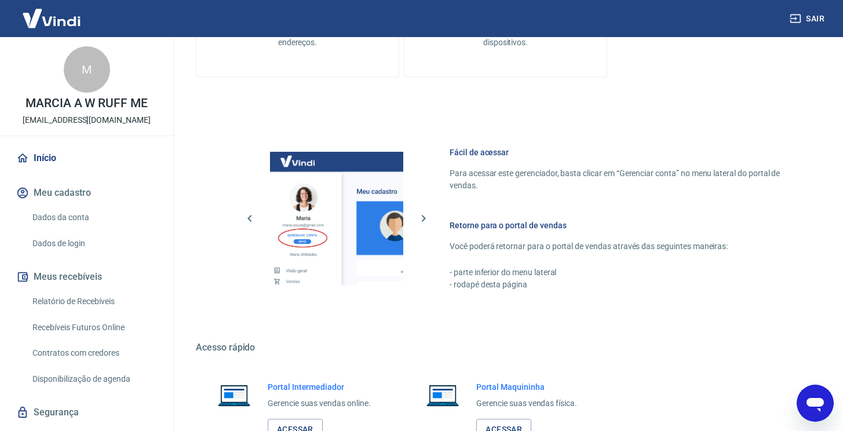  I want to click on a: Dados da conta, so click(93, 217).